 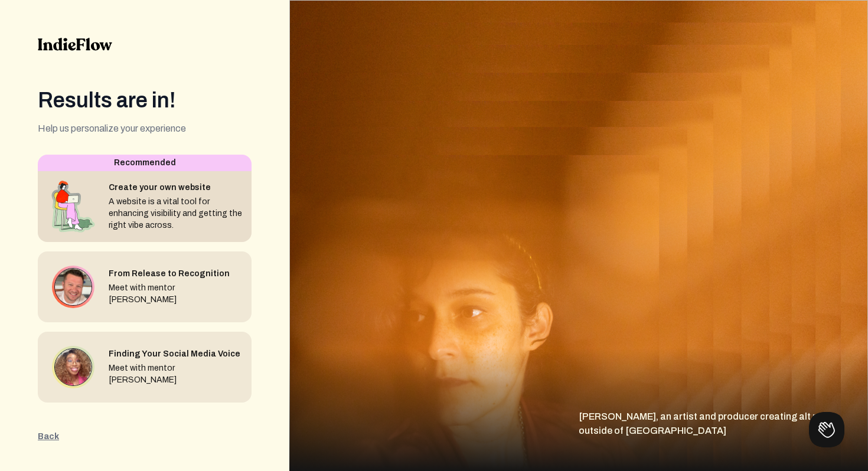 What do you see at coordinates (125, 103) in the screenshot?
I see `button: Clip a selection (Select text first)` at bounding box center [125, 103].